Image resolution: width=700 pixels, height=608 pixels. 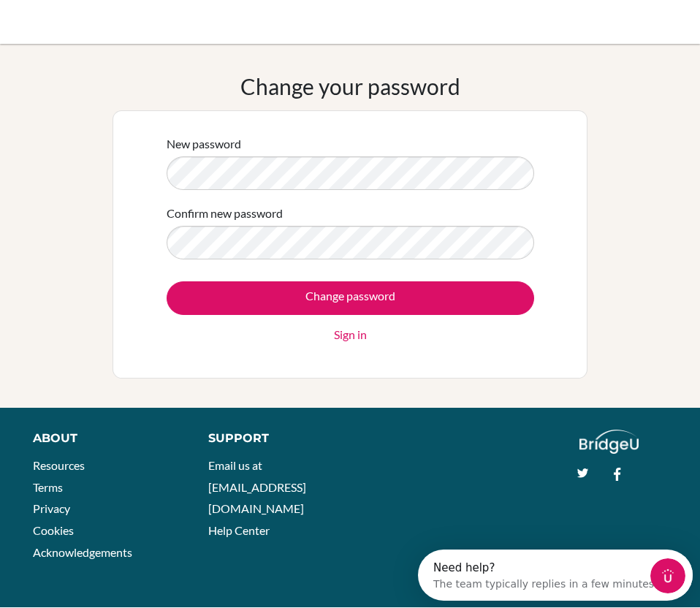 I want to click on a: Sign in, so click(x=350, y=335).